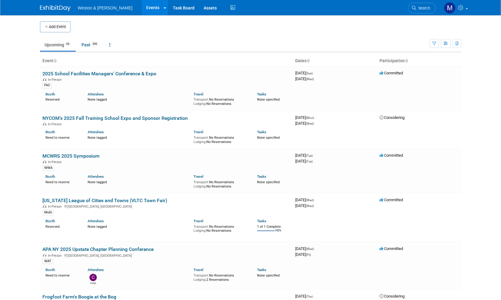 The image size is (501, 300). Describe the element at coordinates (95, 44) in the screenshot. I see `span: 296` at that location.